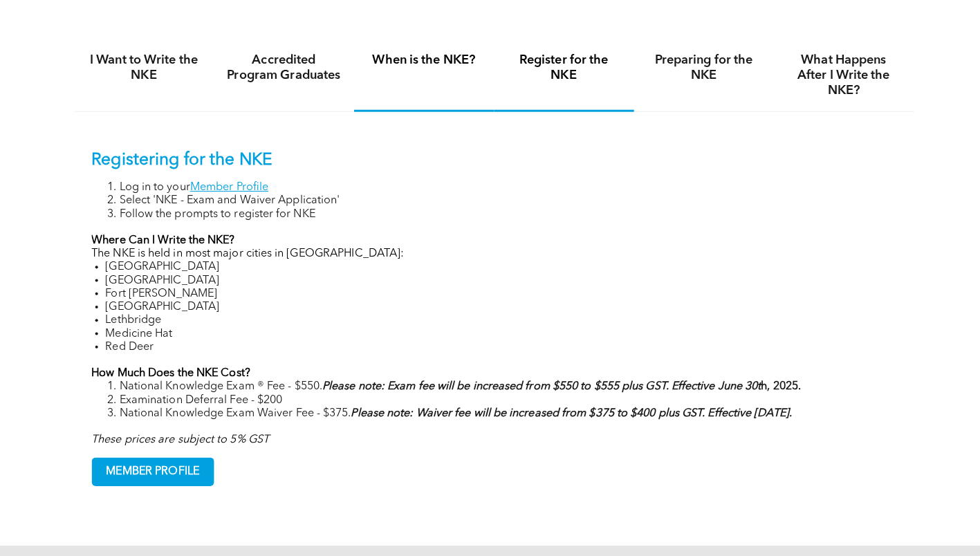 Image resolution: width=980 pixels, height=556 pixels. Describe the element at coordinates (504, 212) in the screenshot. I see `li: Follow the prompts to register for NKE` at that location.